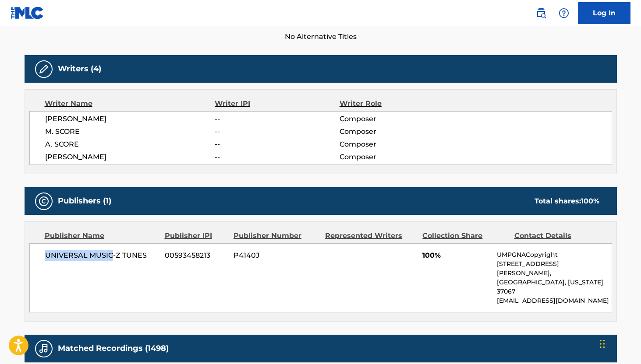  What do you see at coordinates (541, 13) in the screenshot?
I see `img: search` at bounding box center [541, 13].